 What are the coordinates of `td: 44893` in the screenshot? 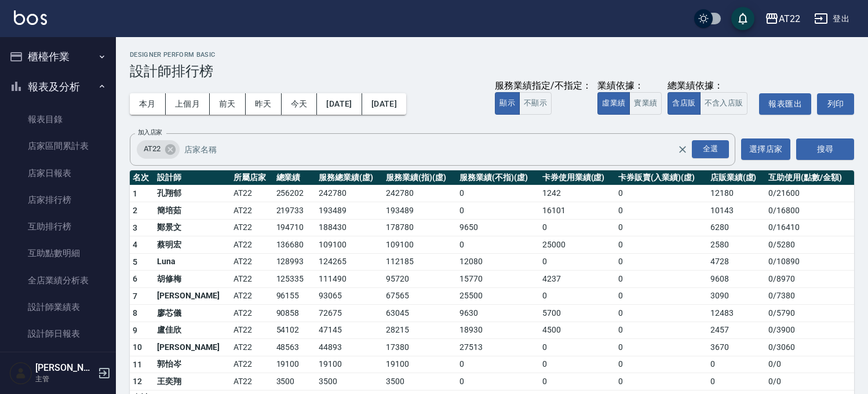 It's located at (349, 348).